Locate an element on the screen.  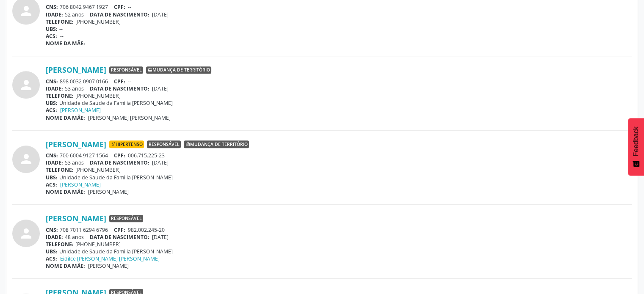
span: Feedback is located at coordinates (636, 141).